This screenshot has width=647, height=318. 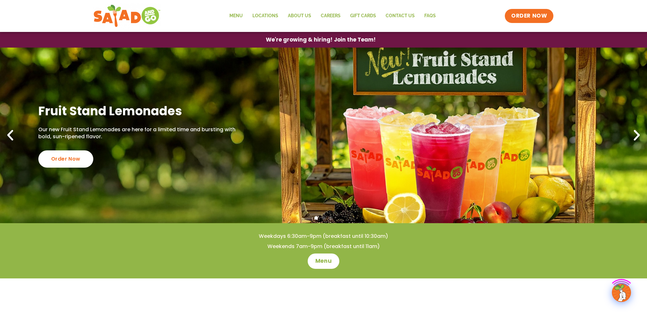 What do you see at coordinates (333, 16) in the screenshot?
I see `nav: Menu` at bounding box center [333, 16].